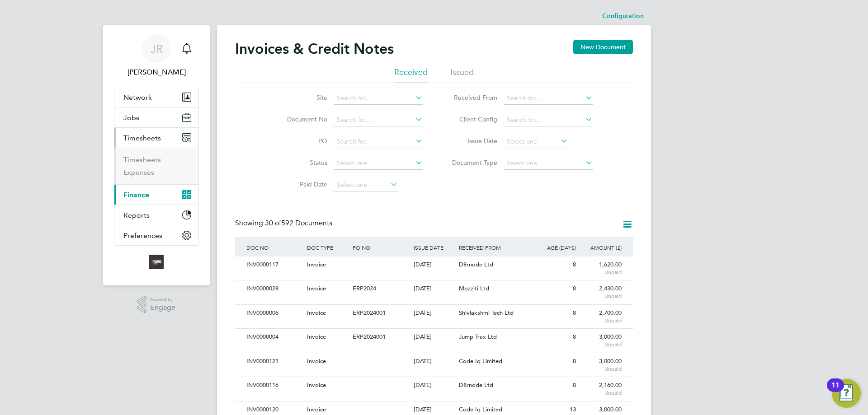 The image size is (868, 415). Describe the element at coordinates (142, 159) in the screenshot. I see `a: Timesheets` at that location.